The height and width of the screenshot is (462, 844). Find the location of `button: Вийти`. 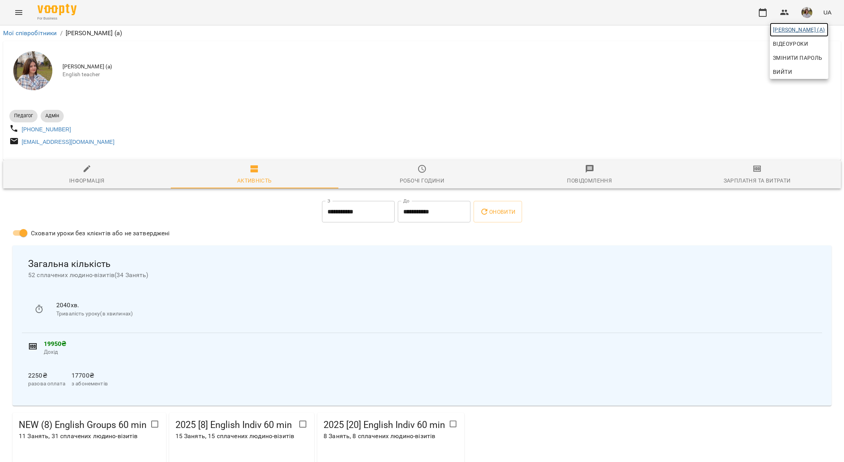

button: Вийти is located at coordinates (799, 72).